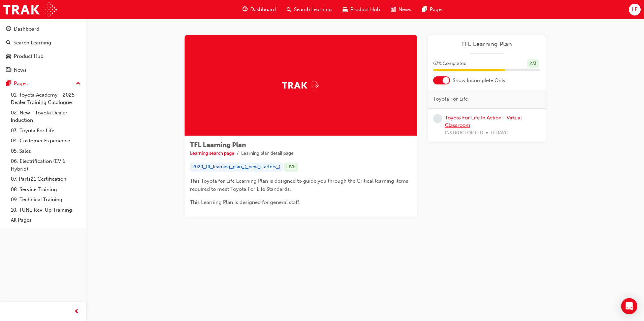  What do you see at coordinates (29, 57) in the screenshot?
I see `div: Product Hub` at bounding box center [29, 57].